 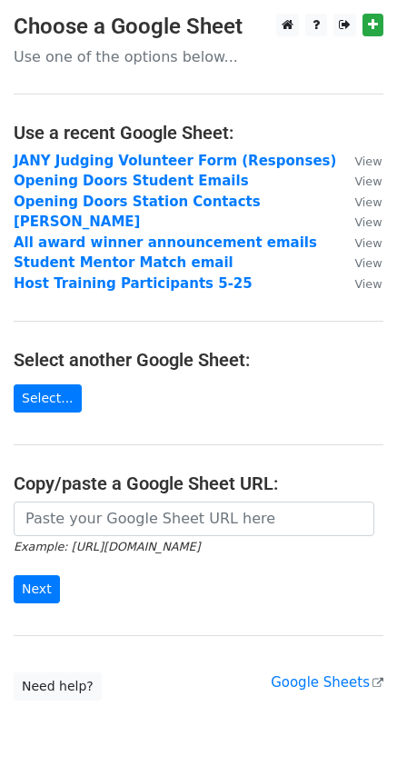 What do you see at coordinates (131, 181) in the screenshot?
I see `strong: Opening Doors Student Emails` at bounding box center [131, 181].